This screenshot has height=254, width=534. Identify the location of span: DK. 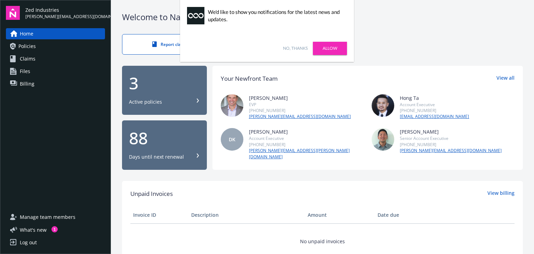
(232, 139).